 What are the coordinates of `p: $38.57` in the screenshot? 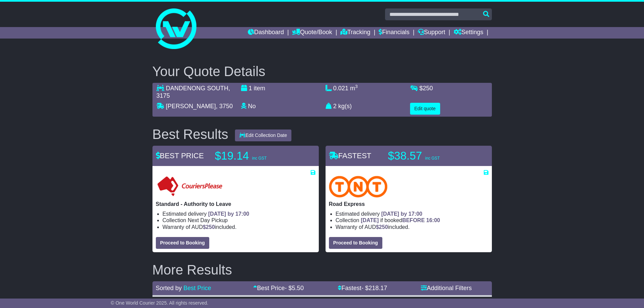 It's located at (430, 156).